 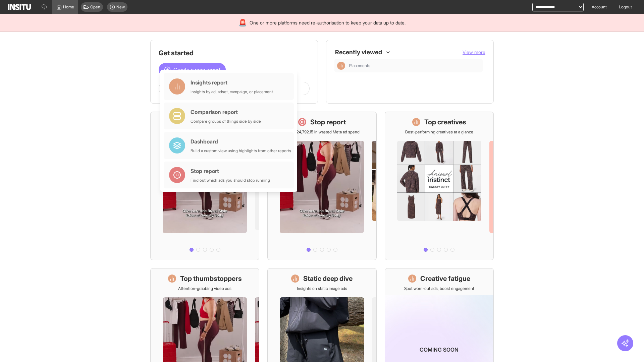 I want to click on h1: Get started, so click(x=234, y=53).